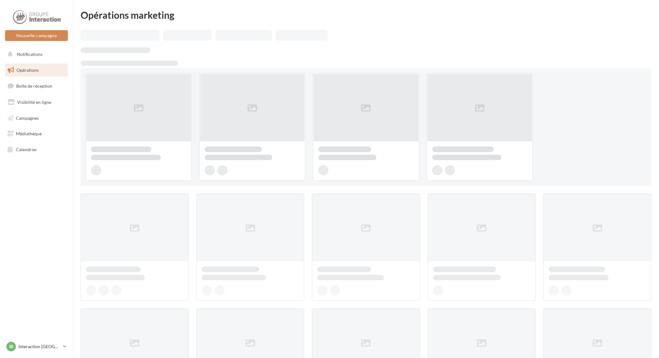  I want to click on div: Opérations marketing, so click(366, 15).